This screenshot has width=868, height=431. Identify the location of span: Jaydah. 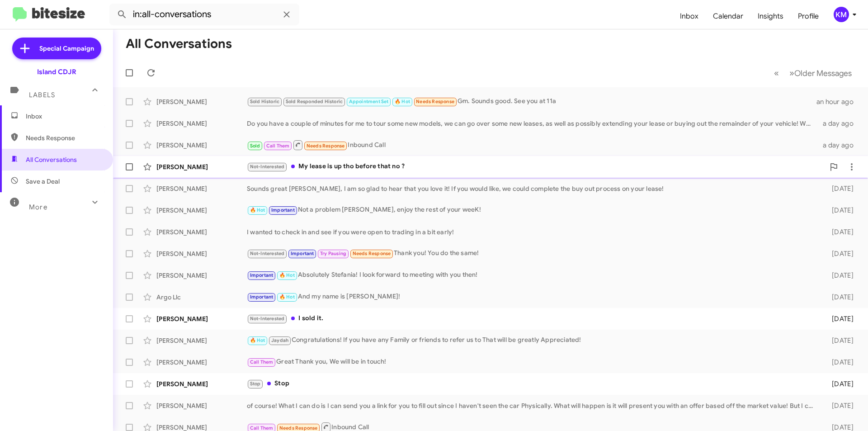
(280, 340).